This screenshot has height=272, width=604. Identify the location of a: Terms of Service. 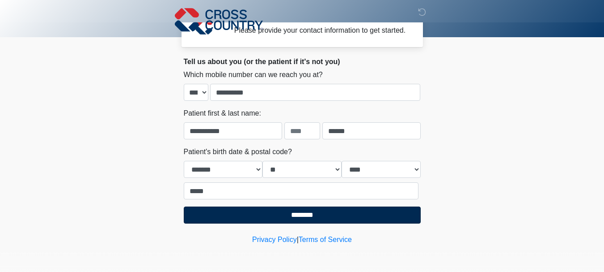
(325, 239).